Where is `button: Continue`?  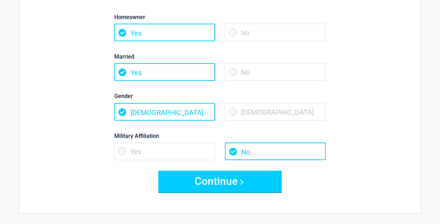
button: Continue is located at coordinates (220, 181).